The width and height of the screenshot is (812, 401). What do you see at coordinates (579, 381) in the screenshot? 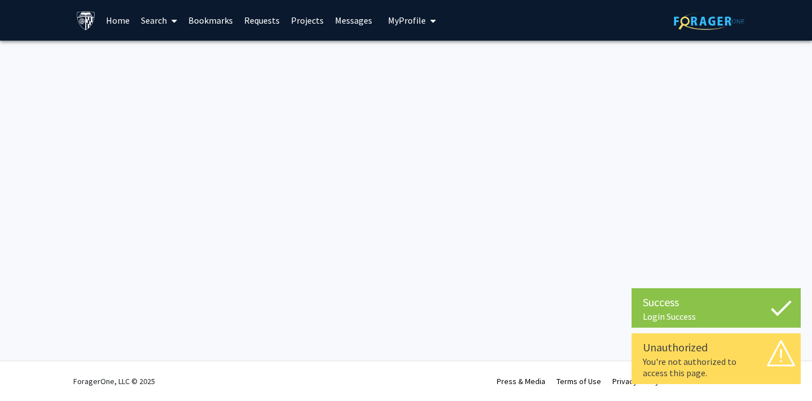
I see `a: Terms of Use` at bounding box center [579, 381].